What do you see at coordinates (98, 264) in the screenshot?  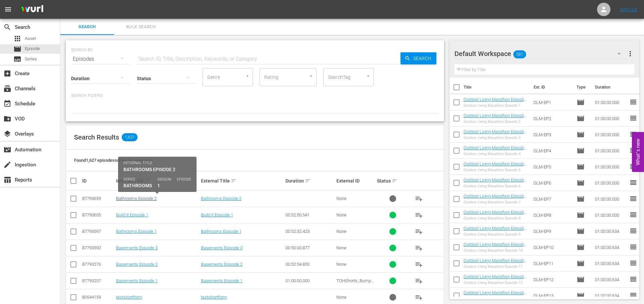 I see `div: 87793276` at bounding box center [98, 264].